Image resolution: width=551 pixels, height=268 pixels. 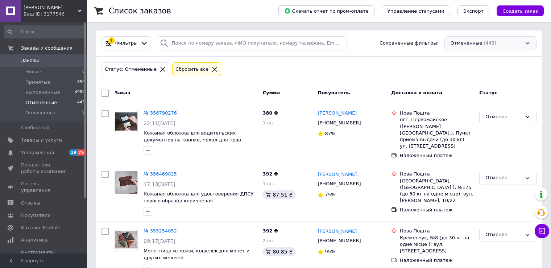 What do you see at coordinates (160, 174) in the screenshot?
I see `a: № 356469825` at bounding box center [160, 174].